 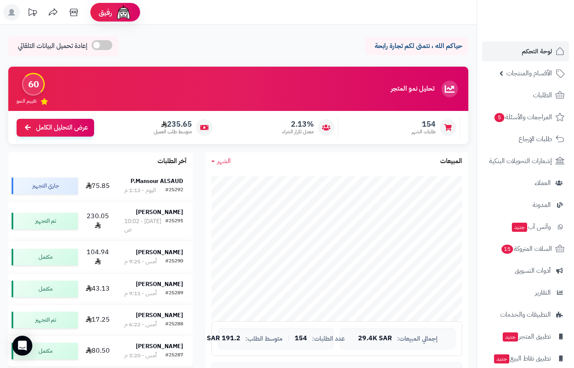 What do you see at coordinates (98, 289) in the screenshot?
I see `td: 43.13` at bounding box center [98, 289].